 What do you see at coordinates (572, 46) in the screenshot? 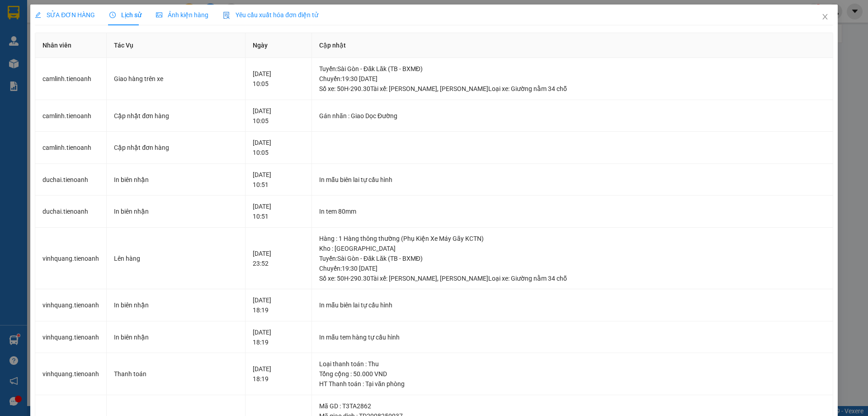
I see `th: Cập nhật` at bounding box center [572, 46].